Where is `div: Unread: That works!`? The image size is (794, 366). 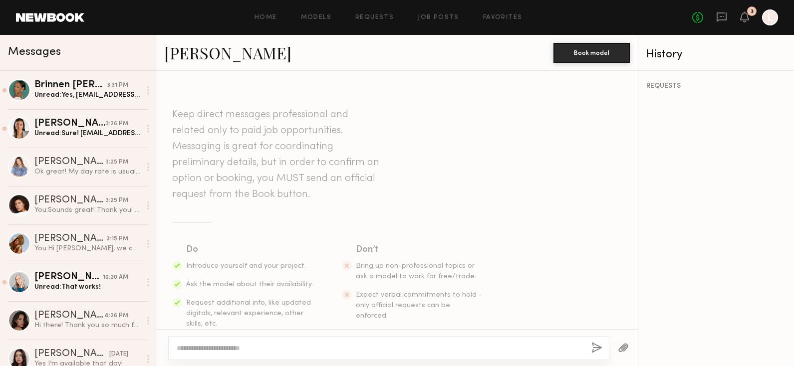
div: Unread: That works! is located at coordinates (87, 287).